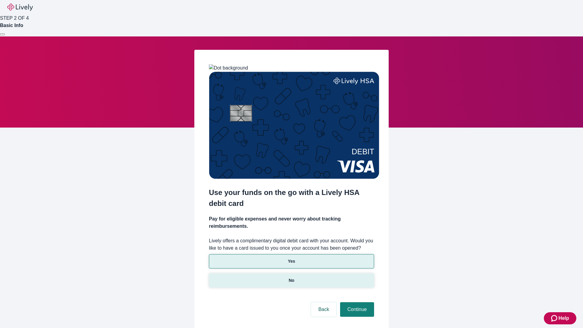  I want to click on button: Zendesk support iconHelp, so click(560, 318).